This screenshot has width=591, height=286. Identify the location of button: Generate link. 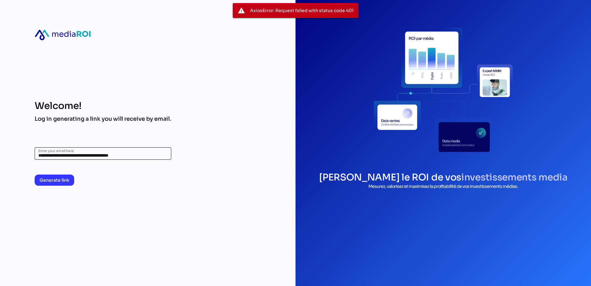
(54, 180).